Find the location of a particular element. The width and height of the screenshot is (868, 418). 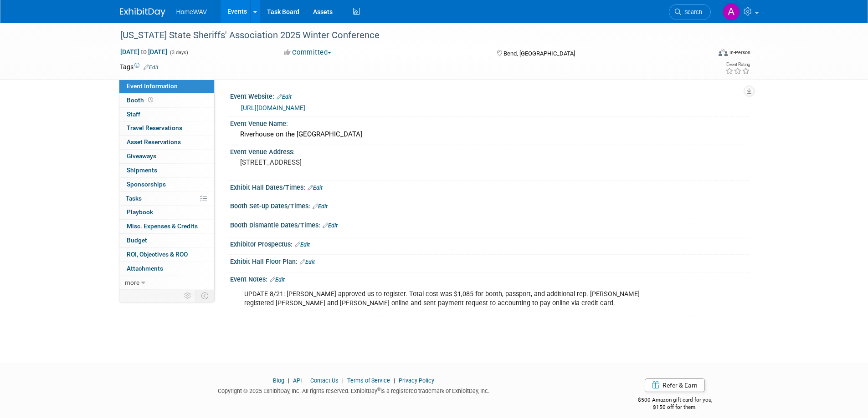

td: Toggle Event Tabs is located at coordinates (204, 296).